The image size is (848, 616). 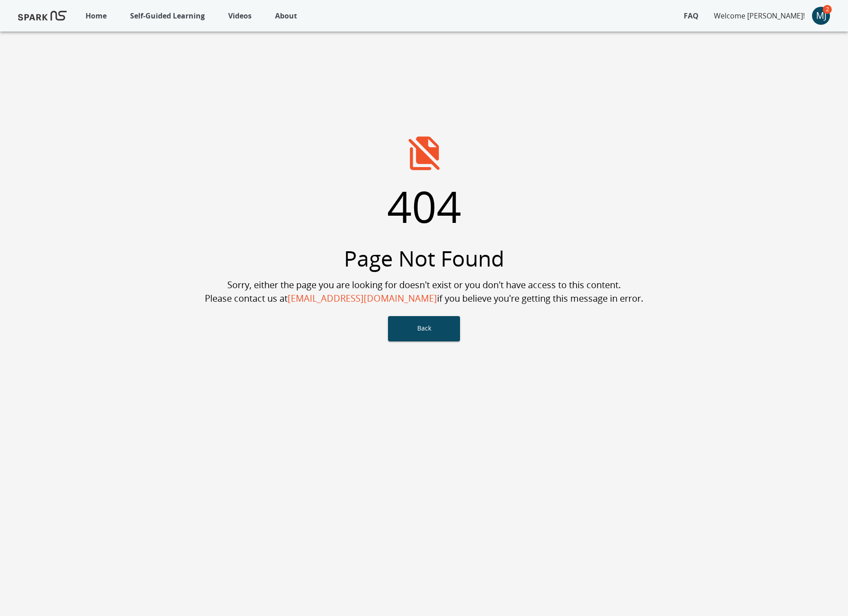 I want to click on p: 404, so click(x=424, y=207).